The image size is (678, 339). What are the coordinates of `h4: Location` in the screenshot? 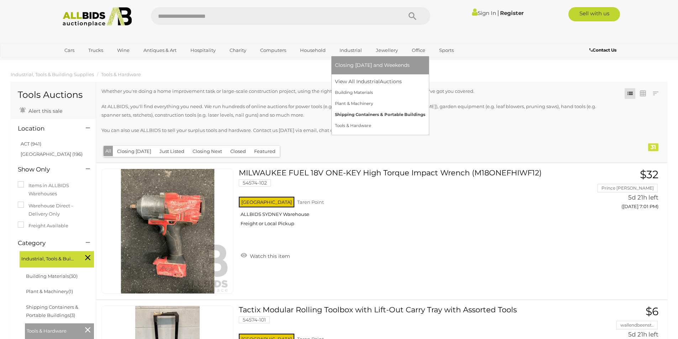 It's located at (46, 128).